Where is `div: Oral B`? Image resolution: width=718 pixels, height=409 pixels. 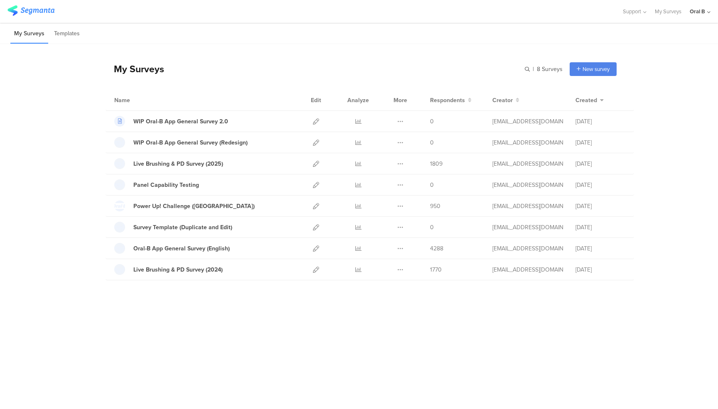 div: Oral B is located at coordinates (697, 11).